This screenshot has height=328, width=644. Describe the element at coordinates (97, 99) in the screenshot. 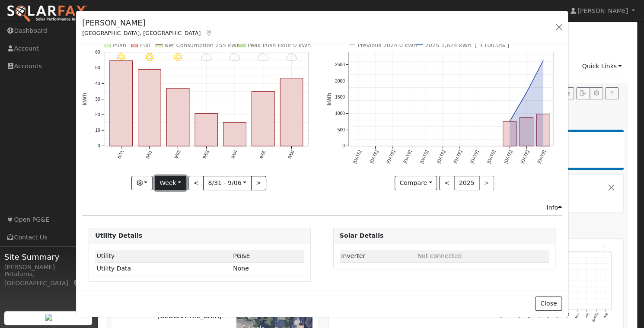

I see `text: 30` at that location.